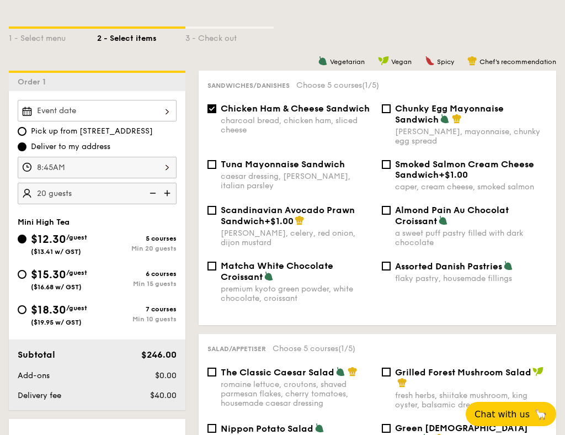 This screenshot has width=565, height=435. What do you see at coordinates (267, 428) in the screenshot?
I see `span: Nippon Potato Salad` at bounding box center [267, 428].